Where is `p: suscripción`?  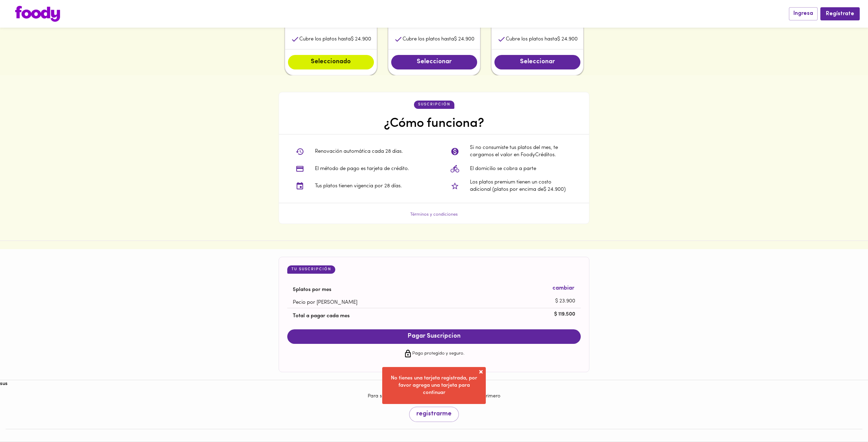 p: suscripción is located at coordinates (434, 105).